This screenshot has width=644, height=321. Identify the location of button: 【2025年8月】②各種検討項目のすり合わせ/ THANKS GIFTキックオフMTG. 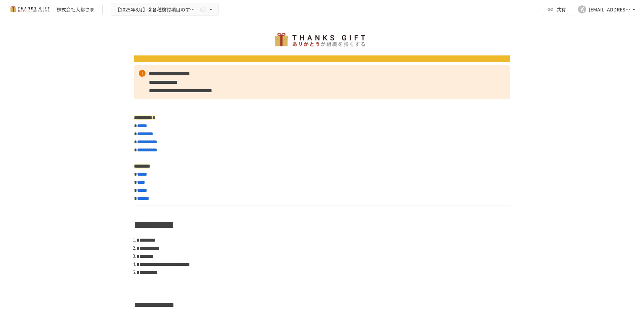
(165, 10).